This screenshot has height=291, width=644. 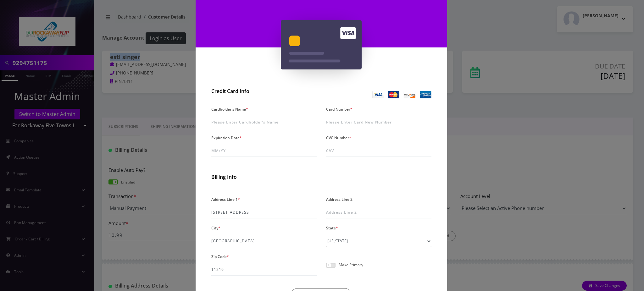 I want to click on label: City, so click(x=216, y=228).